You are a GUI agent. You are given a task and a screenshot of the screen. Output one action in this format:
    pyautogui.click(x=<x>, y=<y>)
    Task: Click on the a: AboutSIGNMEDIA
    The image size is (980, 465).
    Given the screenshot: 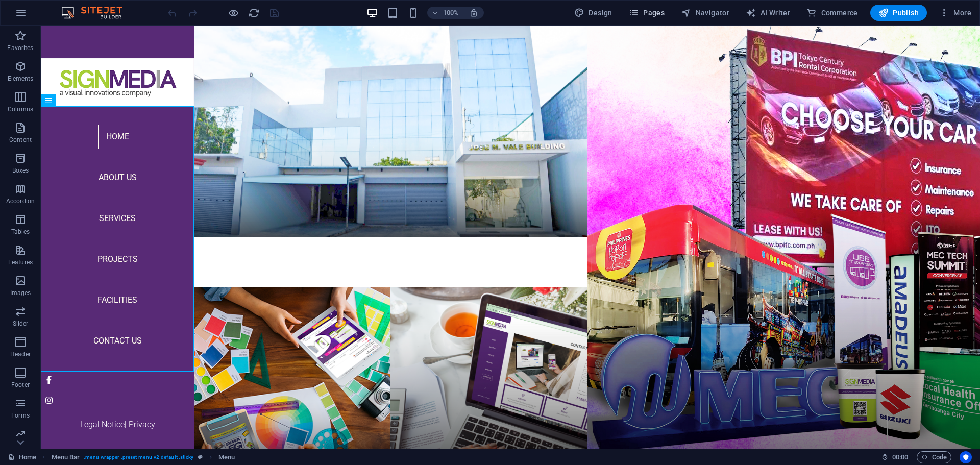 What is the action you would take?
    pyautogui.click(x=350, y=237)
    